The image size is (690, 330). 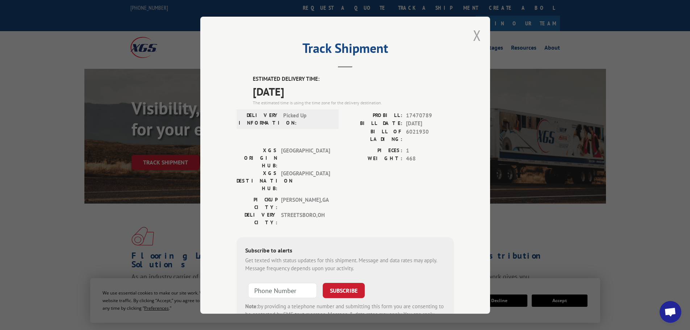 I want to click on label: PICKUP CITY:, so click(x=257, y=203).